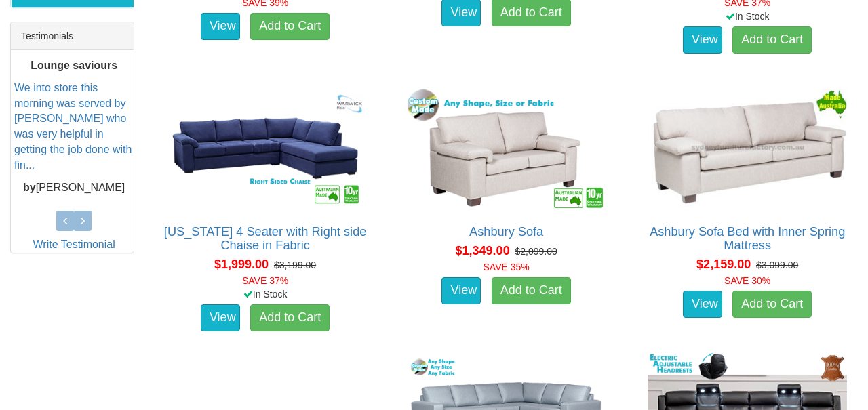  I want to click on img: Ashbury Sofa Bed with Inner Spring Mattress, so click(748, 148).